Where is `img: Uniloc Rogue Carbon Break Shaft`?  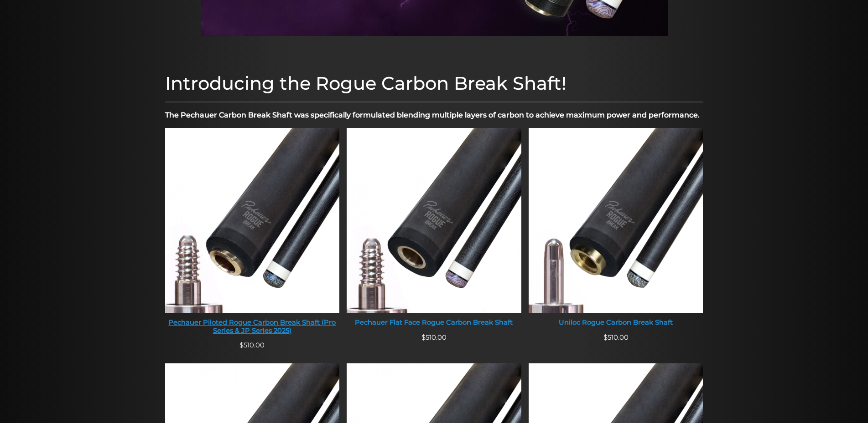
img: Uniloc Rogue Carbon Break Shaft is located at coordinates (616, 221).